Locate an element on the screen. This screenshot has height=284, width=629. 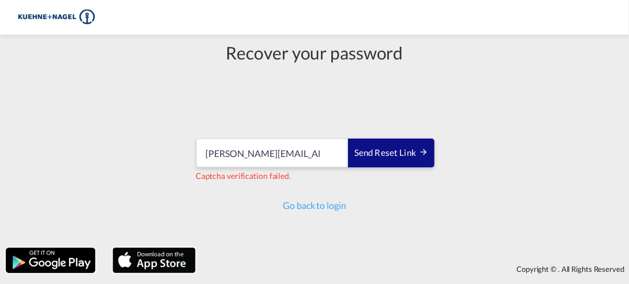
md-icon: icon-arrow-right is located at coordinates (423, 152).